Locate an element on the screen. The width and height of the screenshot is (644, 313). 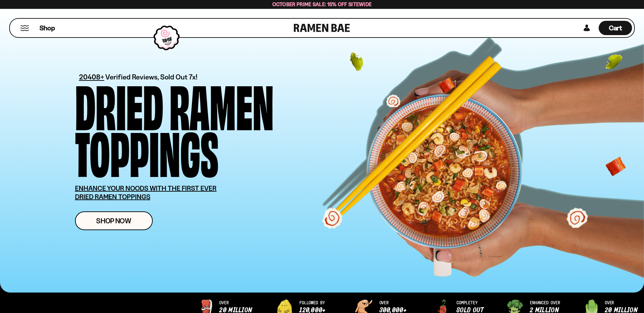
span: October Prime Sale: 15% off Sitewide is located at coordinates (322, 4).